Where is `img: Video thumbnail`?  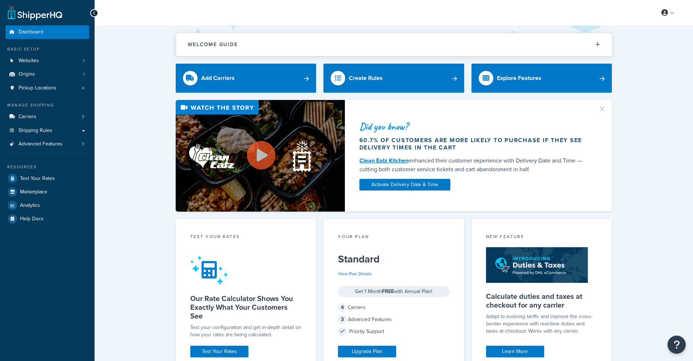 img: Video thumbnail is located at coordinates (260, 156).